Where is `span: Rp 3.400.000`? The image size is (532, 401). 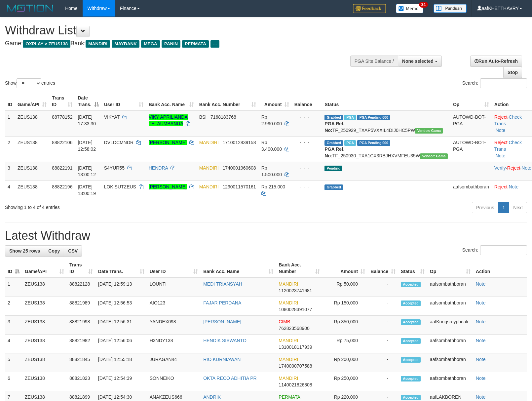 span: Rp 3.400.000 is located at coordinates (272, 146).